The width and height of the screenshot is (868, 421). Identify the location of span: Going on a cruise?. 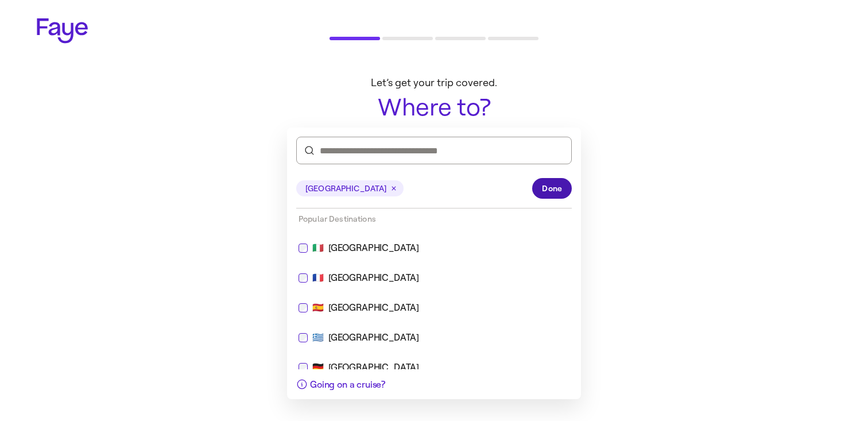
(347, 385).